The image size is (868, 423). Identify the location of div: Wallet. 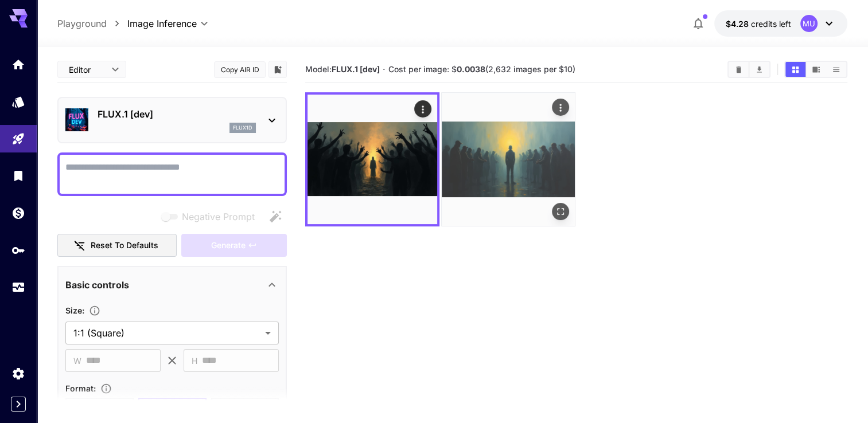
(18, 213).